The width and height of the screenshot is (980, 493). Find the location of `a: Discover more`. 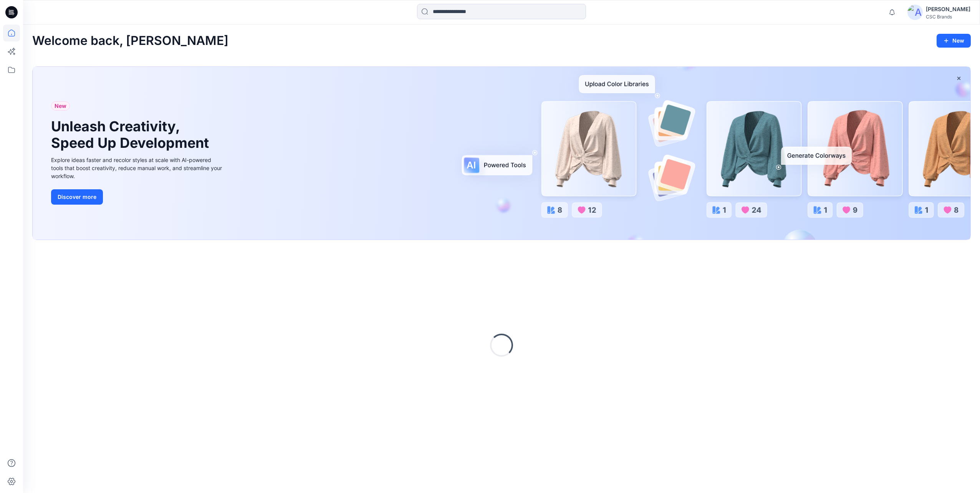

a: Discover more is located at coordinates (137, 197).